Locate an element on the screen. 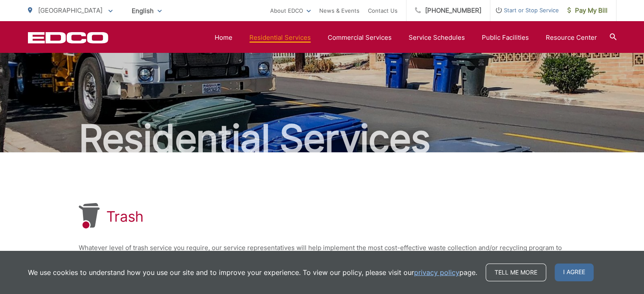 This screenshot has height=294, width=644. a: Service Schedules is located at coordinates (436, 38).